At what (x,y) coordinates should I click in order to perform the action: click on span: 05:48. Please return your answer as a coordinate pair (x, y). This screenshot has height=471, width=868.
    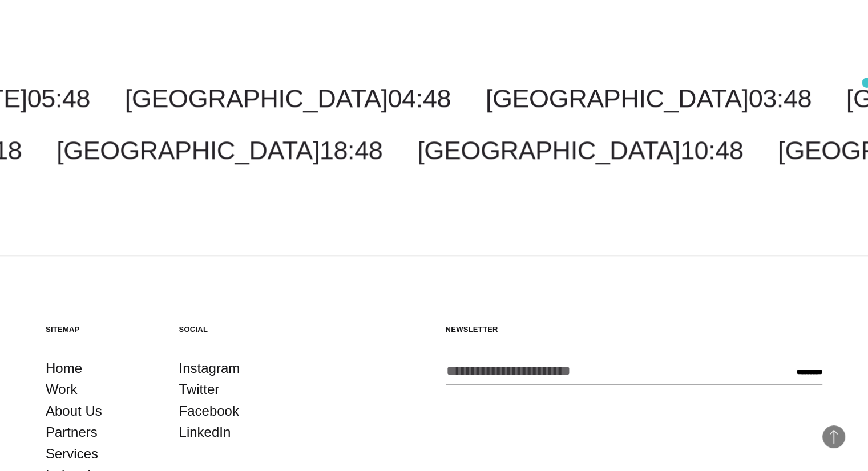
    Looking at the image, I should click on (58, 98).